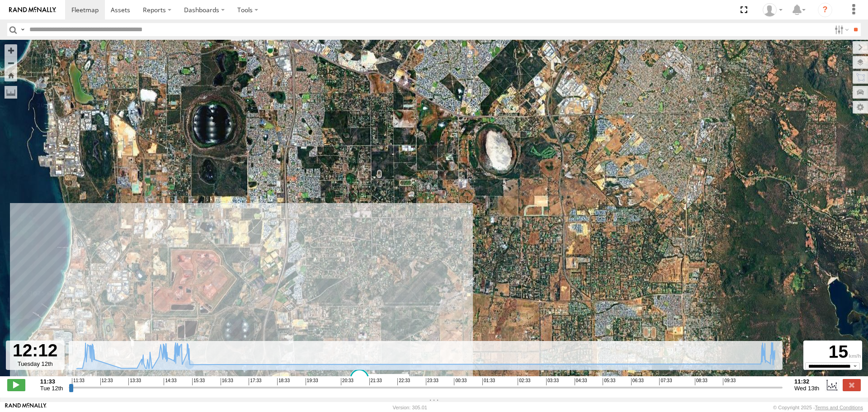 This screenshot has height=412, width=868. I want to click on span: 20:33, so click(347, 382).